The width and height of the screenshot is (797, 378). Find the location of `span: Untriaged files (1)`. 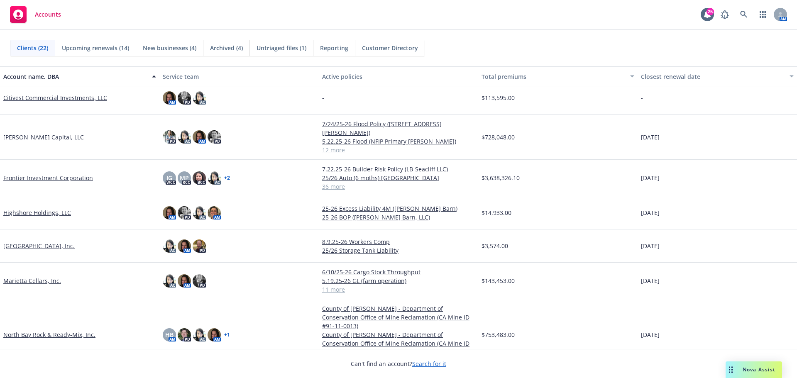

span: Untriaged files (1) is located at coordinates (281, 48).